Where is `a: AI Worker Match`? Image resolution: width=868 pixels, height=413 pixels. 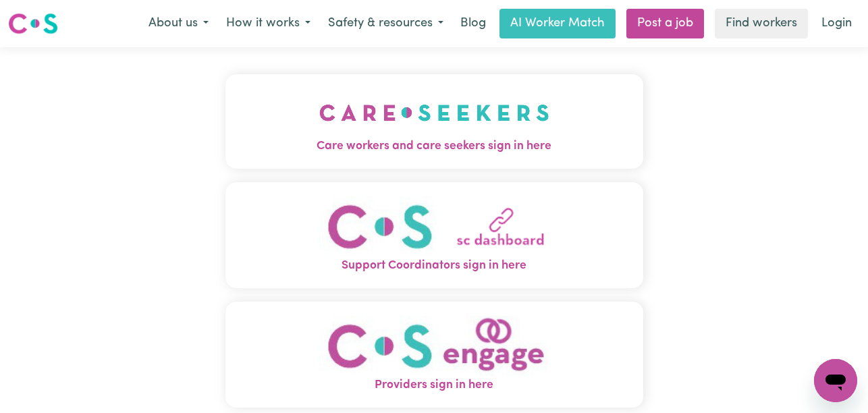 a: AI Worker Match is located at coordinates (557, 24).